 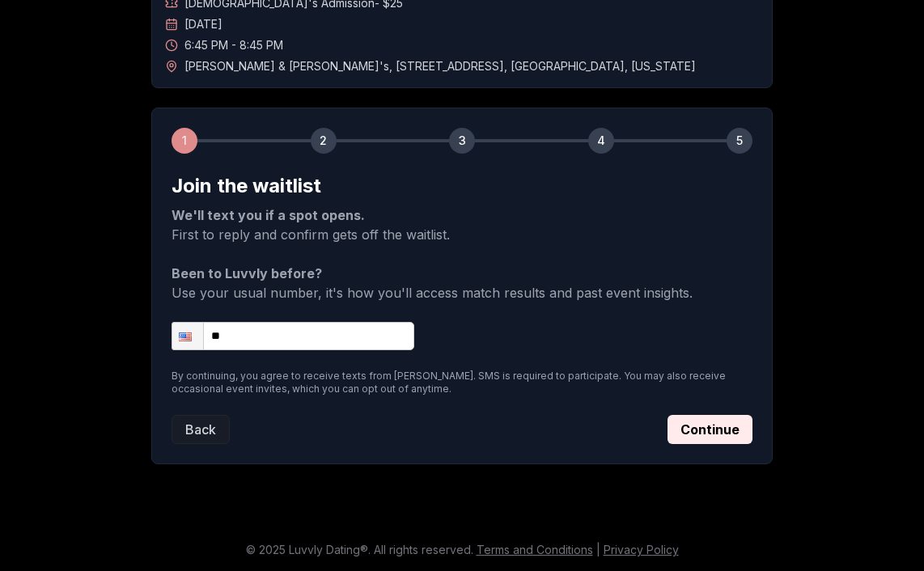 What do you see at coordinates (739, 140) in the screenshot?
I see `div: 5` at bounding box center [739, 140].